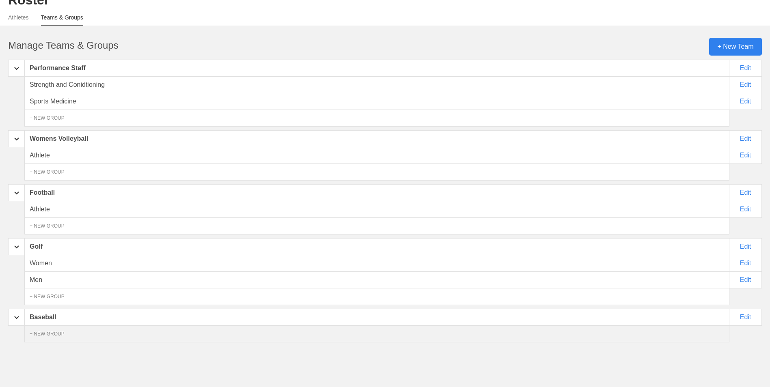 Image resolution: width=770 pixels, height=387 pixels. I want to click on div: Womens Volleyball, so click(377, 139).